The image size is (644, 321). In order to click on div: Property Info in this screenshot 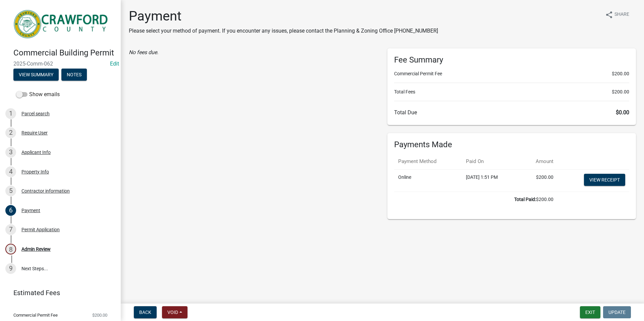, I will do `click(35, 172)`.